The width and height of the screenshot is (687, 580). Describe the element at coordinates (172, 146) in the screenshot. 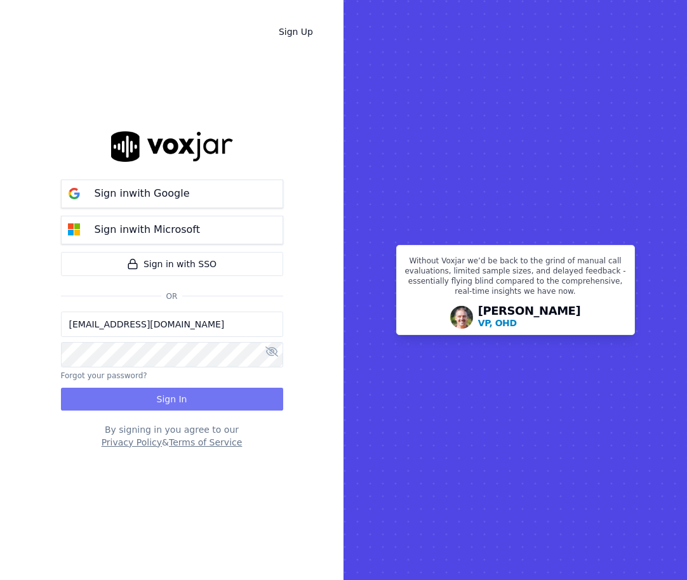

I see `img: logo` at that location.